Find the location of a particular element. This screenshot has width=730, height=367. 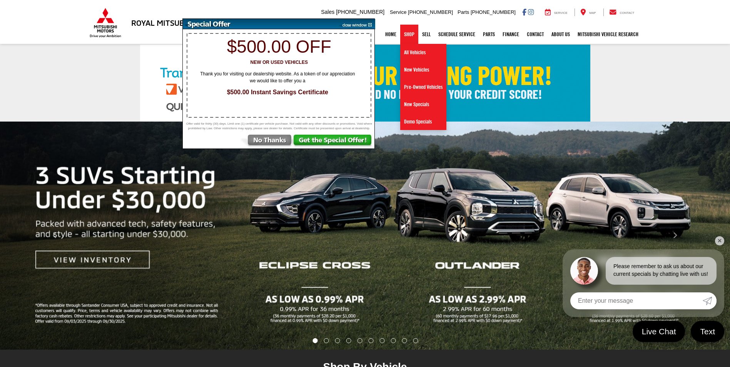

h3: Royal Mitsubishi is located at coordinates (165, 23).